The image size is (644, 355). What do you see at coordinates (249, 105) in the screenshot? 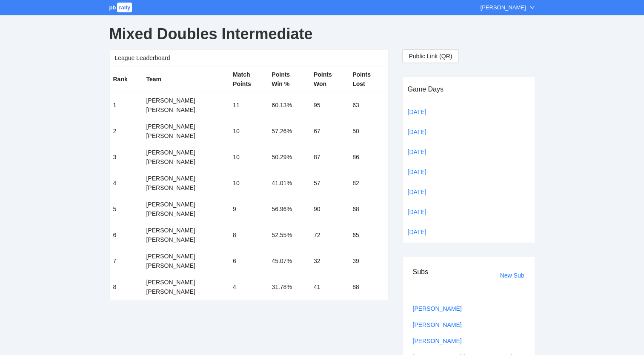
I see `td: 11` at bounding box center [249, 105].